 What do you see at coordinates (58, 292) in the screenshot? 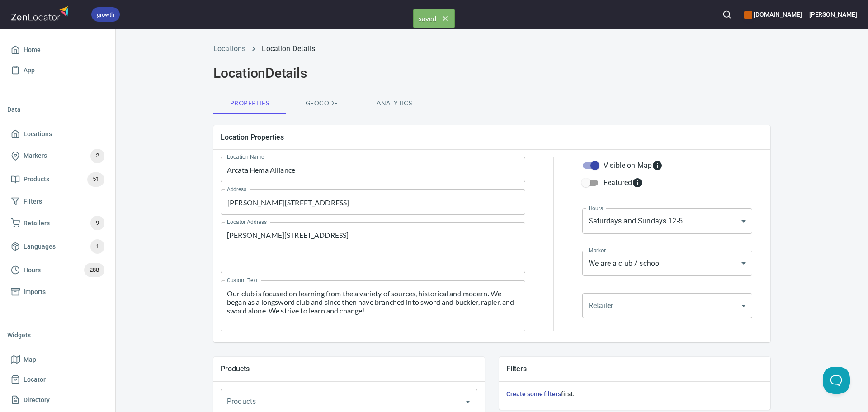
I see `a: Imports` at bounding box center [58, 292].